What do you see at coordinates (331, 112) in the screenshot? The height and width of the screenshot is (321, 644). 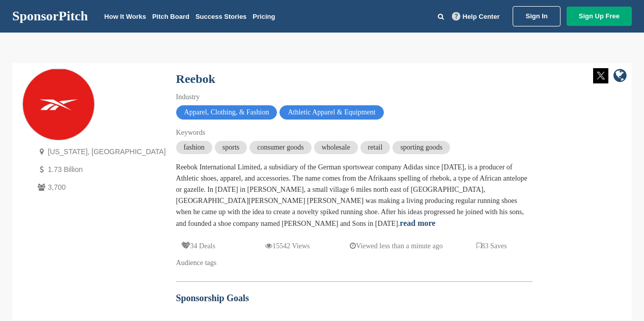 I see `span: Athletic Apparel & Equipment` at bounding box center [331, 112].